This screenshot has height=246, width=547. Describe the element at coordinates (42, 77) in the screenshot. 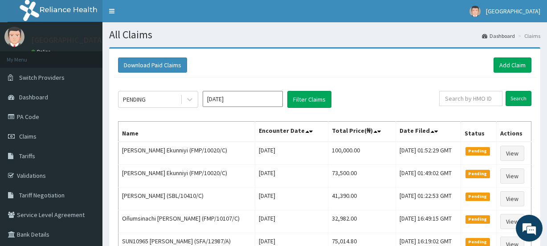

I see `span: Switch Providers` at that location.